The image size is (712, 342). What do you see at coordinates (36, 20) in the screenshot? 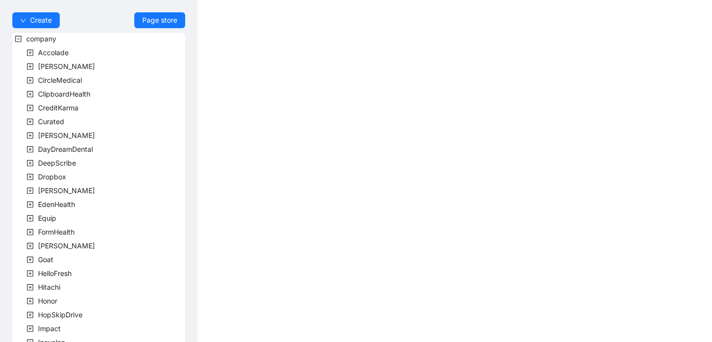
I see `button: downCreate` at bounding box center [36, 20].